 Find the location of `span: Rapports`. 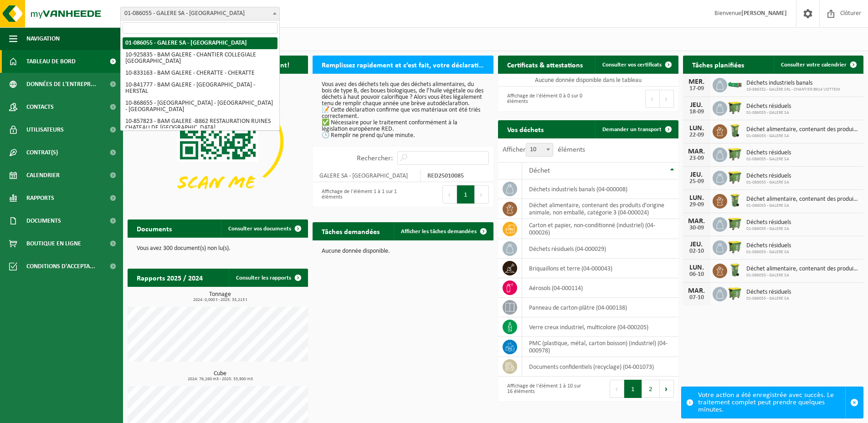

span: Rapports is located at coordinates (40, 199).